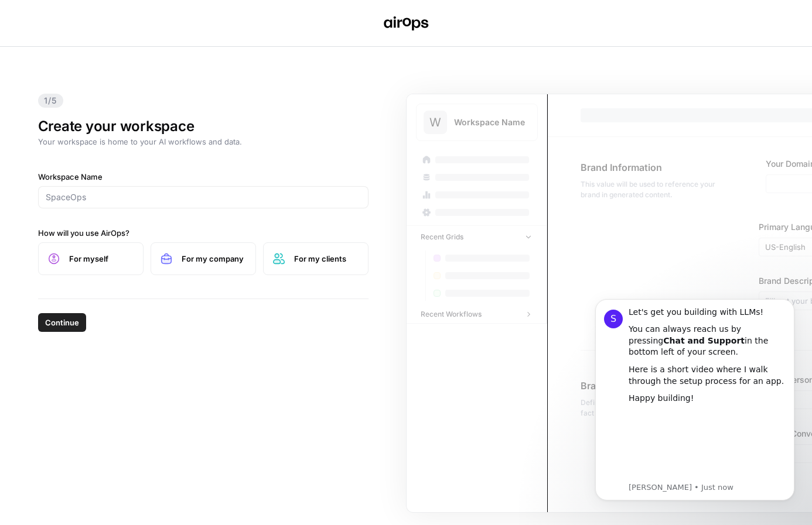  I want to click on span: W, so click(436, 122).